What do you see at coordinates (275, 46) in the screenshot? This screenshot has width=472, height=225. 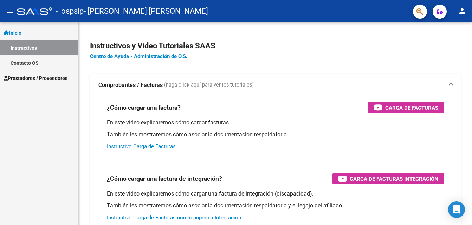 I see `h2: Instructivos y Video Tutoriales SAAS` at bounding box center [275, 46].